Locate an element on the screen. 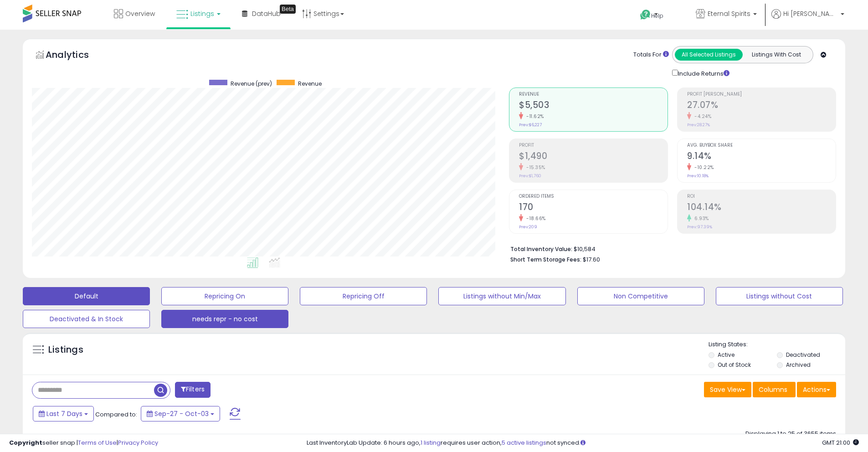 This screenshot has width=868, height=452. button: Save View is located at coordinates (728, 390).